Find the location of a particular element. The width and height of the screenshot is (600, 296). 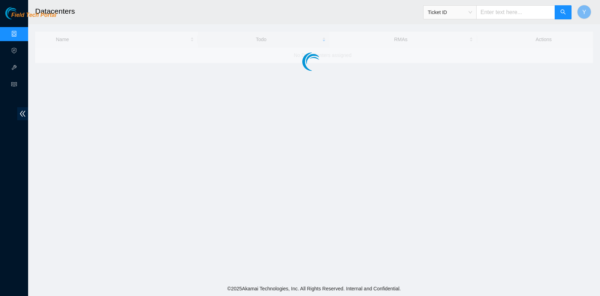

button: Y is located at coordinates (584, 12).